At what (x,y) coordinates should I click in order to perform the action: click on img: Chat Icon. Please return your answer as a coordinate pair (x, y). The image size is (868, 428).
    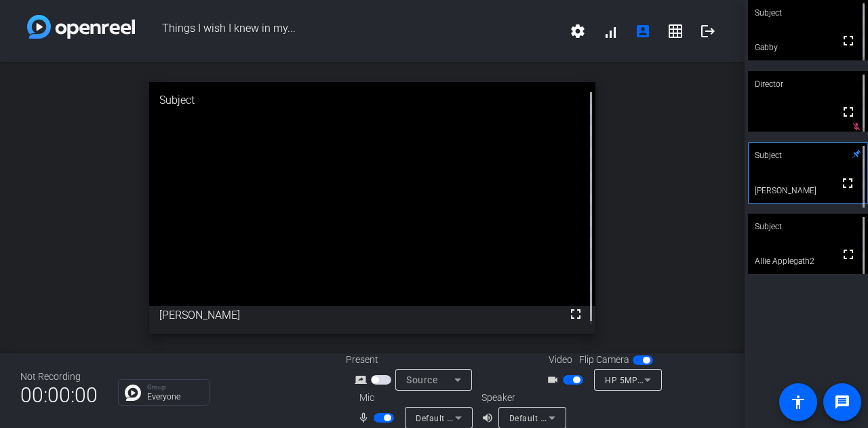
    Looking at the image, I should click on (133, 393).